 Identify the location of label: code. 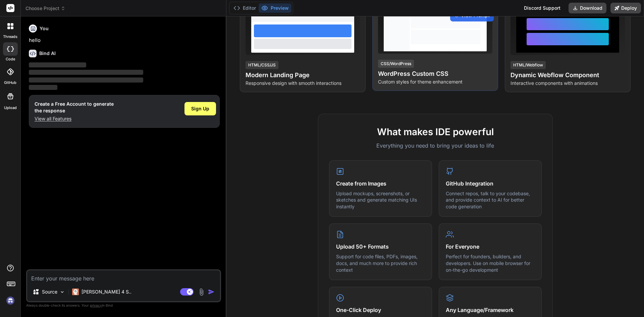
(10, 59).